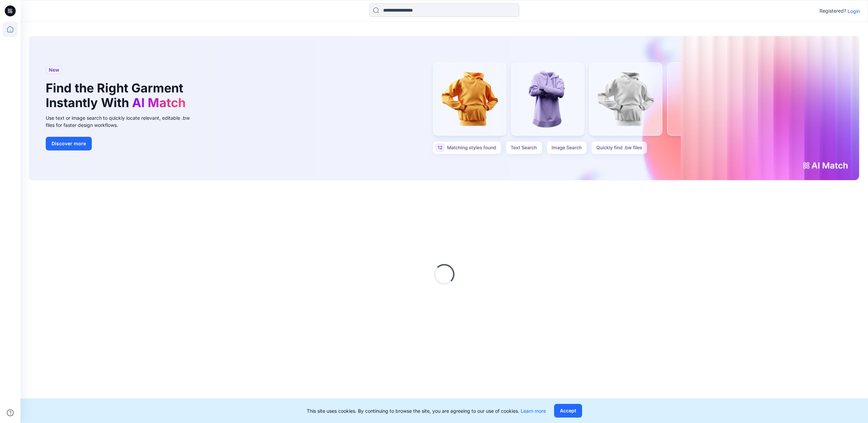  I want to click on a: Learn more, so click(533, 410).